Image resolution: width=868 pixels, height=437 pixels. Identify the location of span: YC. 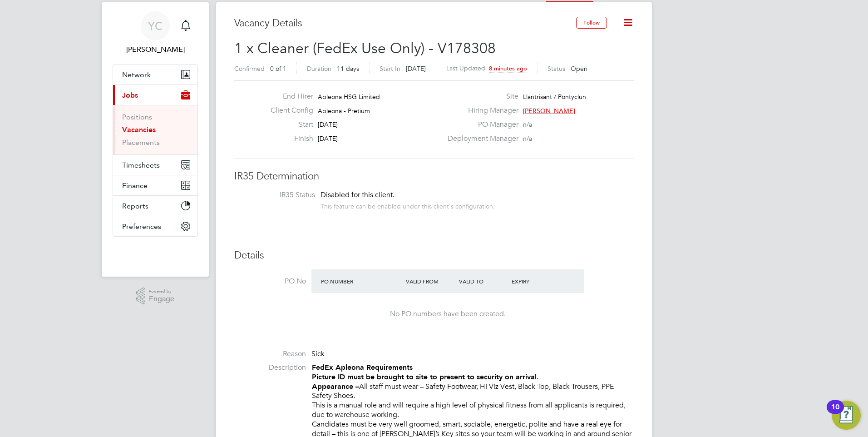
(155, 26).